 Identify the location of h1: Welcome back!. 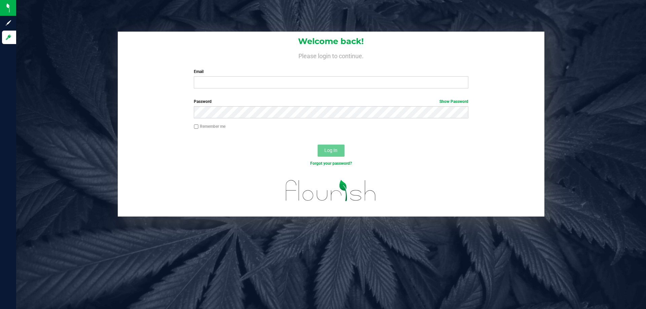
(331, 41).